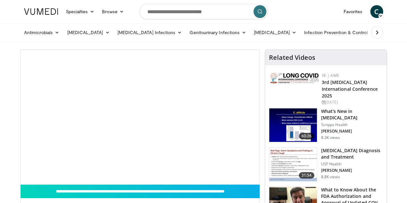 The image size is (407, 203). Describe the element at coordinates (376, 12) in the screenshot. I see `a: C` at that location.